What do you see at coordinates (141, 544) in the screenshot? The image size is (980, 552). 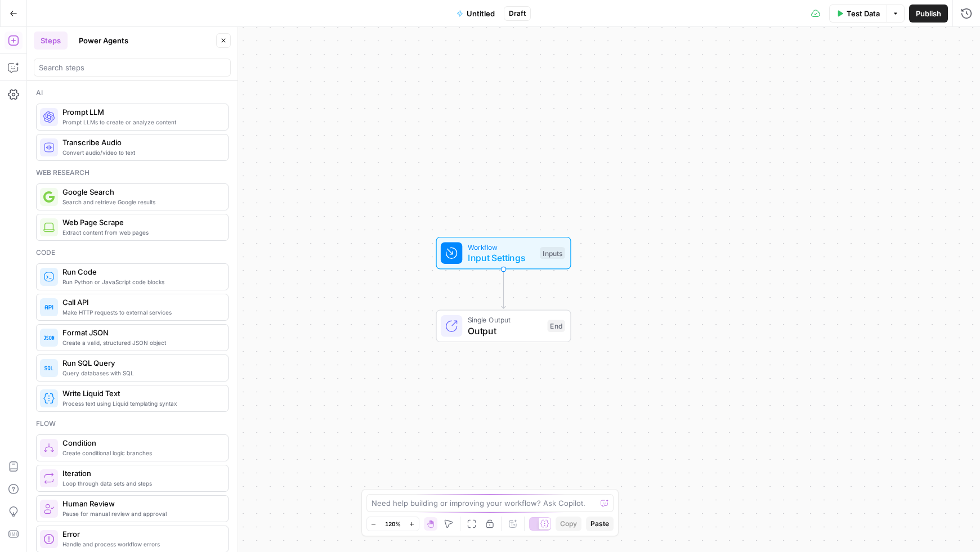 I see `span: Handle and process workflow errors` at bounding box center [141, 544].